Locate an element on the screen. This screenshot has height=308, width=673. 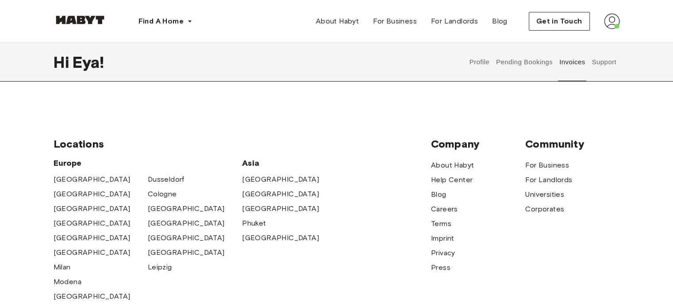
span: Get in Touch is located at coordinates (560, 21).